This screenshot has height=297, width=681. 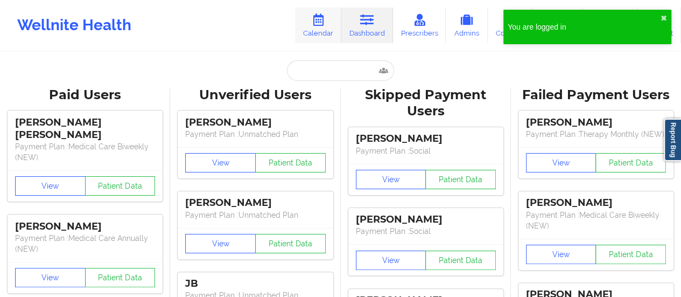 What do you see at coordinates (85, 95) in the screenshot?
I see `div: Paid Users` at bounding box center [85, 95].